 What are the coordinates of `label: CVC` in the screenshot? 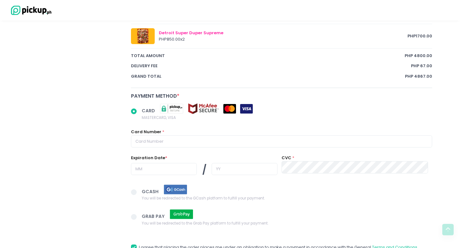 It's located at (287, 158).